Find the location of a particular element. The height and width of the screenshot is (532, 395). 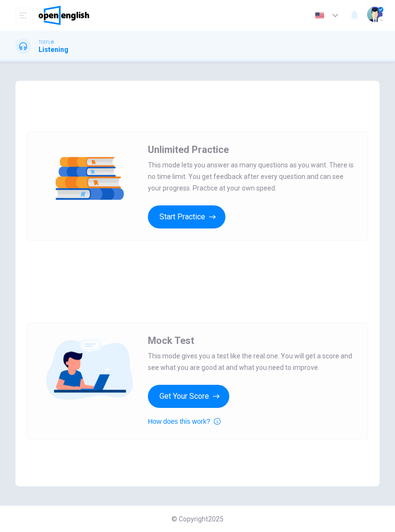

button: Profile picture is located at coordinates (374, 15).